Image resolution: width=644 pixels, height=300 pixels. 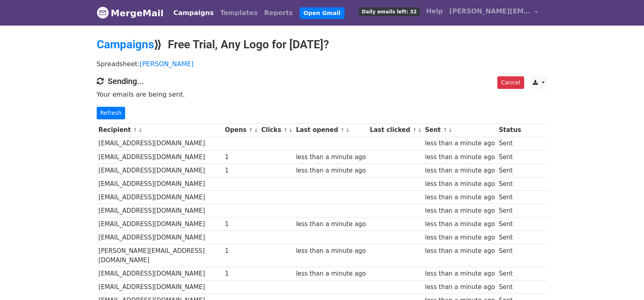 I want to click on th: Opens, so click(x=241, y=130).